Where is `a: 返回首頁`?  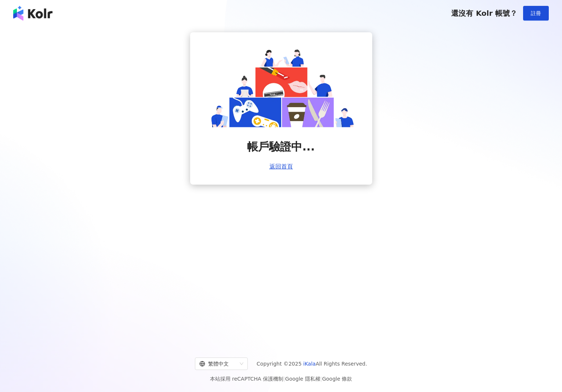
a: 返回首頁 is located at coordinates (281, 166).